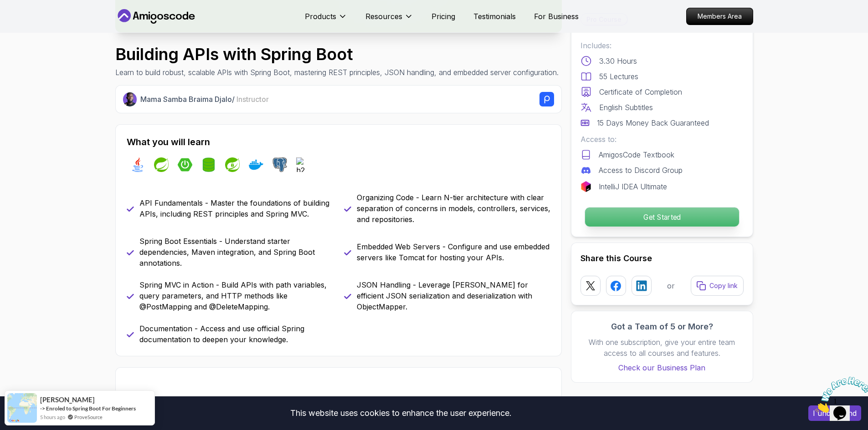 The image size is (868, 430). I want to click on a: Testimonials, so click(495, 17).